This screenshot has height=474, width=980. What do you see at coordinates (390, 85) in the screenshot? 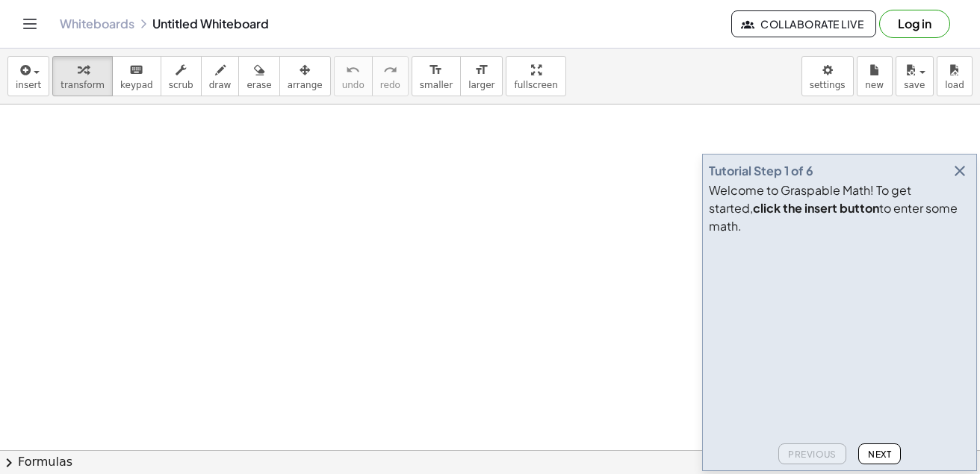
I see `span: redo` at bounding box center [390, 85].